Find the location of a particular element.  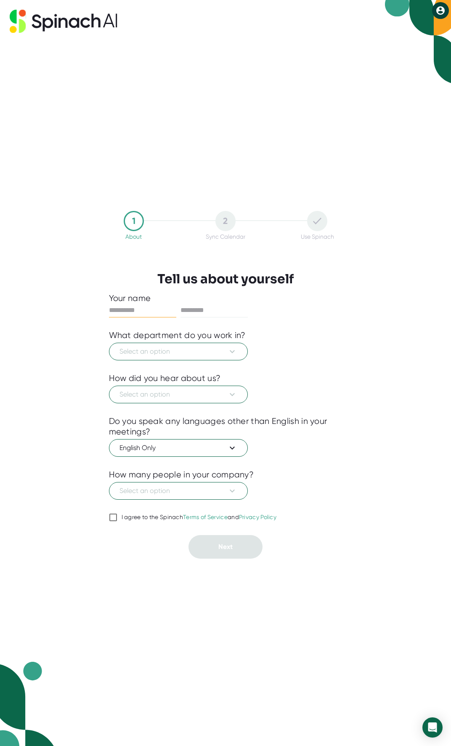

div: I agree to the Spinach and is located at coordinates (199, 517).